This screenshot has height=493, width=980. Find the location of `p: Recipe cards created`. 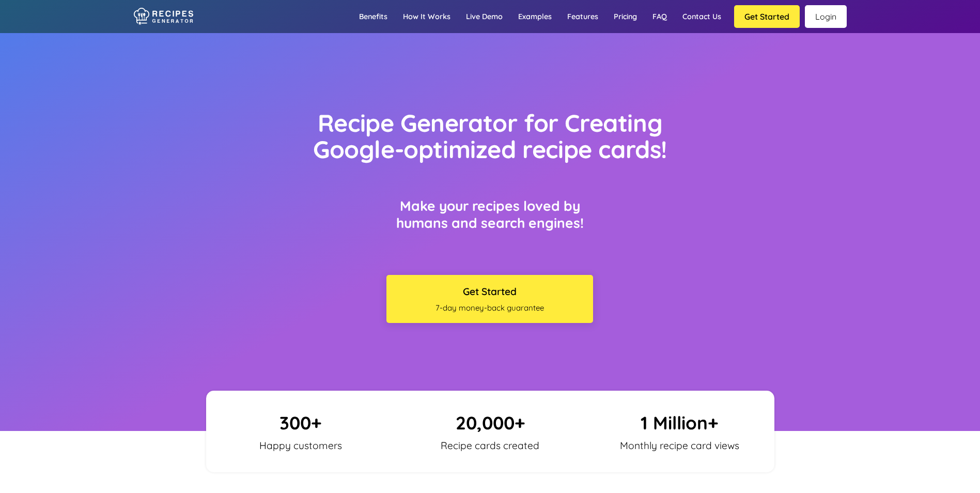

p: Recipe cards created is located at coordinates (491, 446).